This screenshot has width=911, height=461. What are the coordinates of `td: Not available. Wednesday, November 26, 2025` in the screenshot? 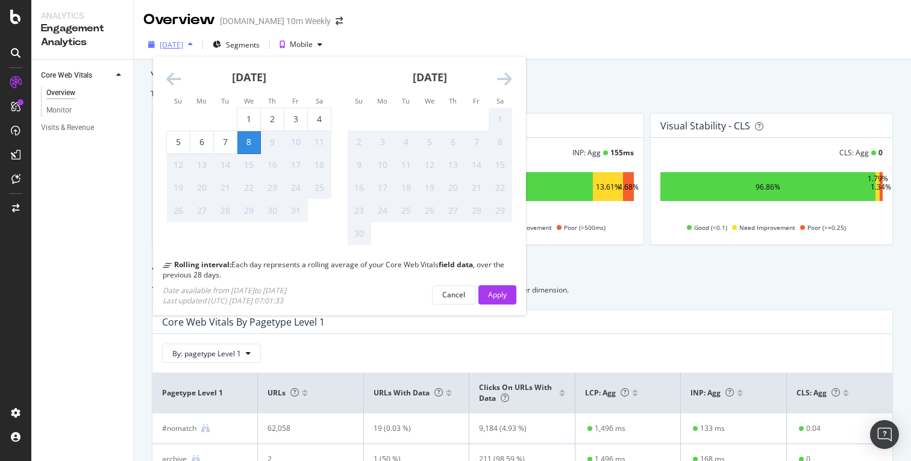 It's located at (429, 211).